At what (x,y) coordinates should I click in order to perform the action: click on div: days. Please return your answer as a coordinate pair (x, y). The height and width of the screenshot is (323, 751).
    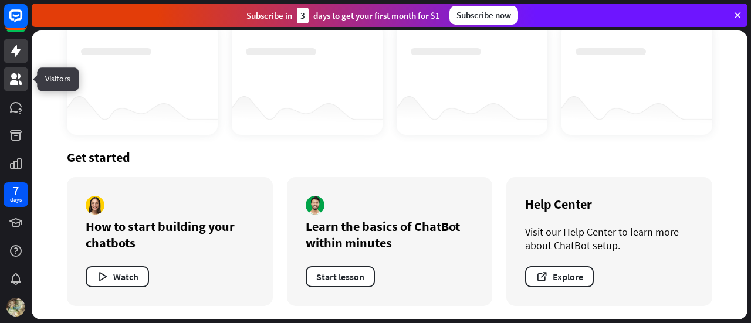
    Looking at the image, I should click on (16, 200).